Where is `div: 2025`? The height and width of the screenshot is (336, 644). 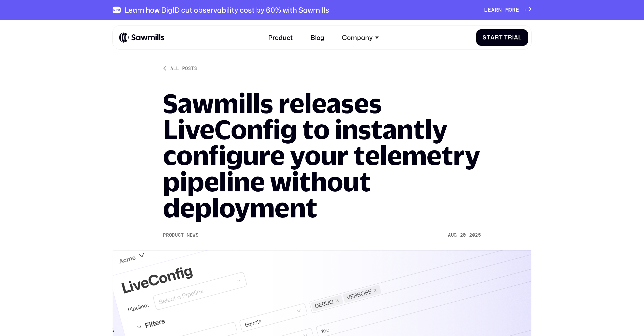 div: 2025 is located at coordinates (475, 235).